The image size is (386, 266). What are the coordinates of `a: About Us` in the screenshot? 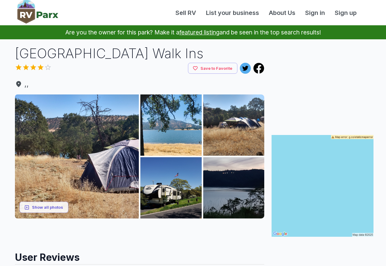 It's located at (282, 13).